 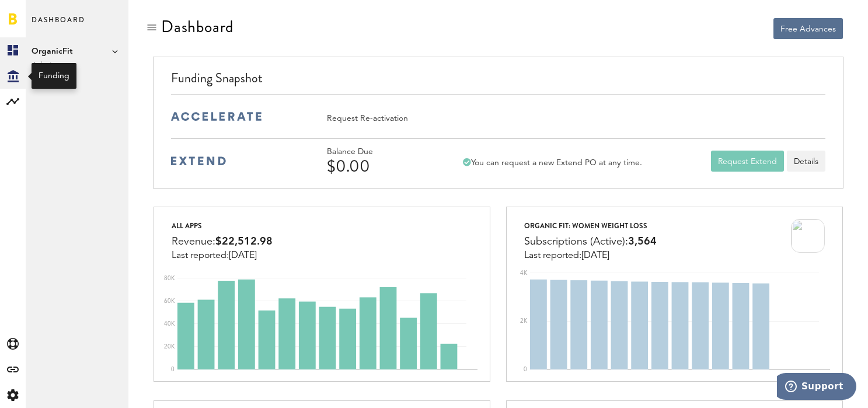 What do you see at coordinates (54, 75) in the screenshot?
I see `div: Funding` at bounding box center [54, 75].